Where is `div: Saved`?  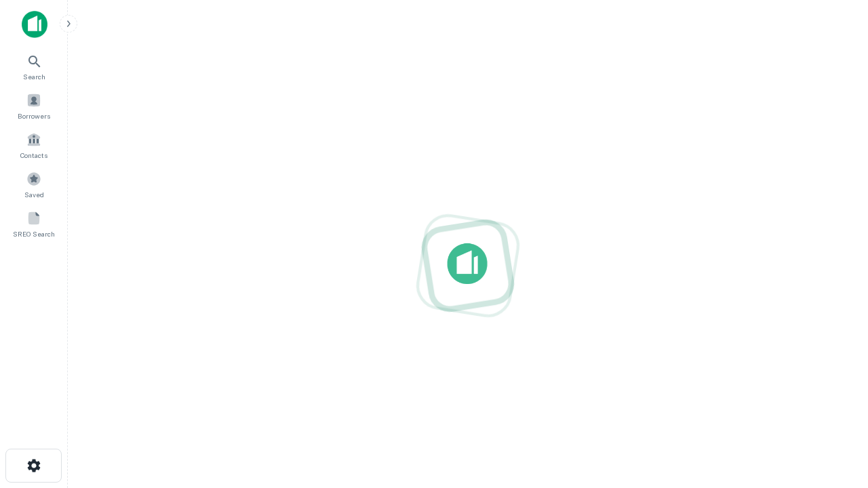
div: Saved is located at coordinates (34, 185).